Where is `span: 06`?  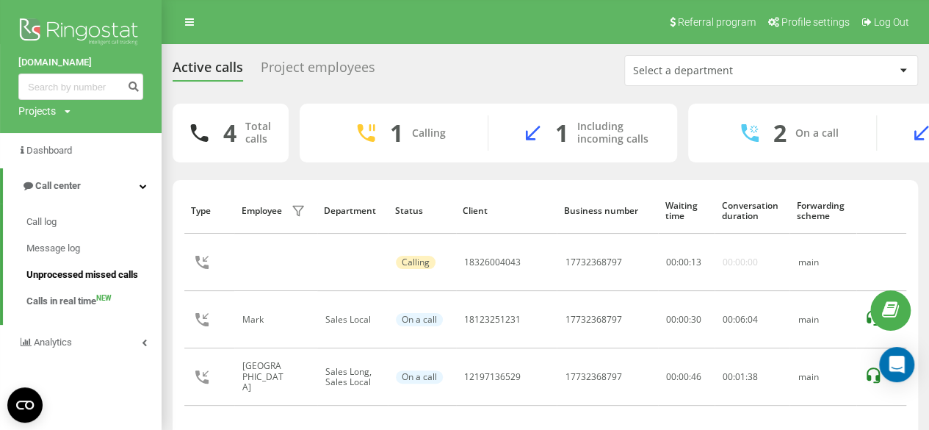
span: 06 is located at coordinates (741, 319).